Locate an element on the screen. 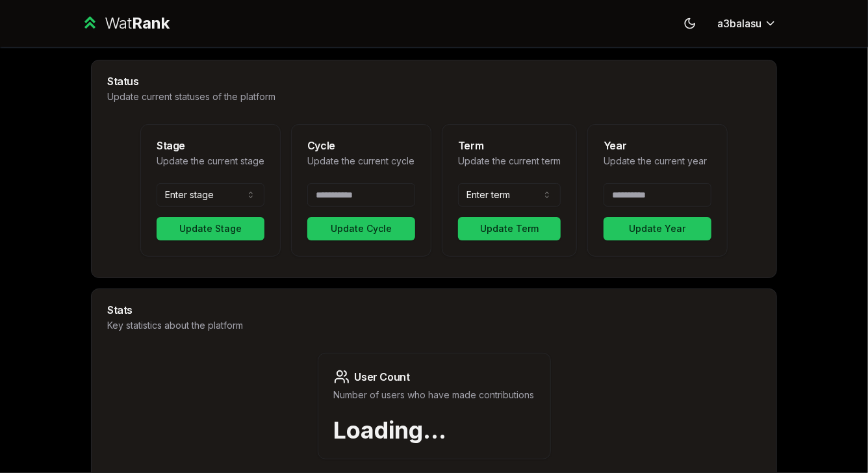  h3: Year is located at coordinates (658, 146).